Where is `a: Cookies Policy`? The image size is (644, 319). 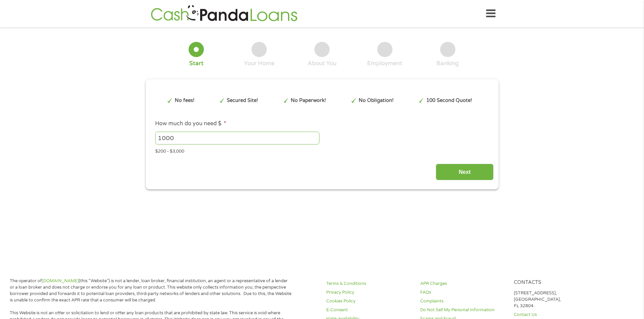 a: Cookies Policy is located at coordinates (369, 302).